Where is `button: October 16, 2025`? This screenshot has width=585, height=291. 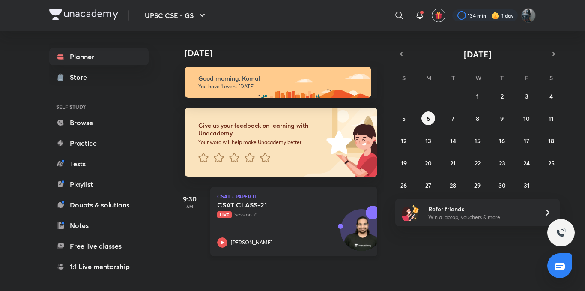 button: October 16, 2025 is located at coordinates (502, 141).